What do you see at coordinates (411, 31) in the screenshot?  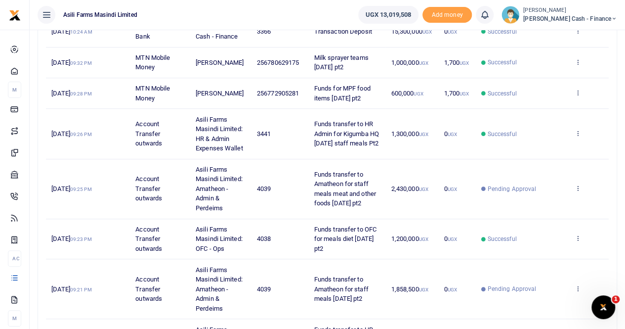 I see `span: 15,300,000` at bounding box center [411, 31].